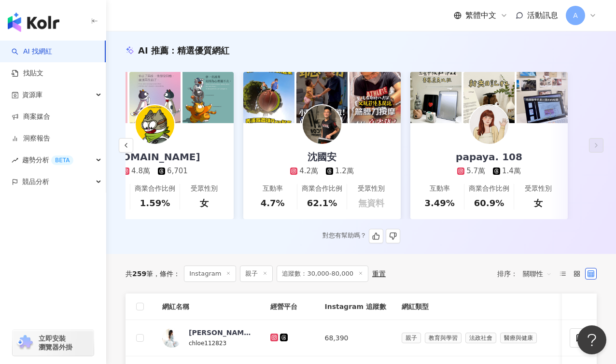 This screenshot has width=616, height=364. Describe the element at coordinates (489, 202) in the screenshot. I see `div: 60.9%` at that location.